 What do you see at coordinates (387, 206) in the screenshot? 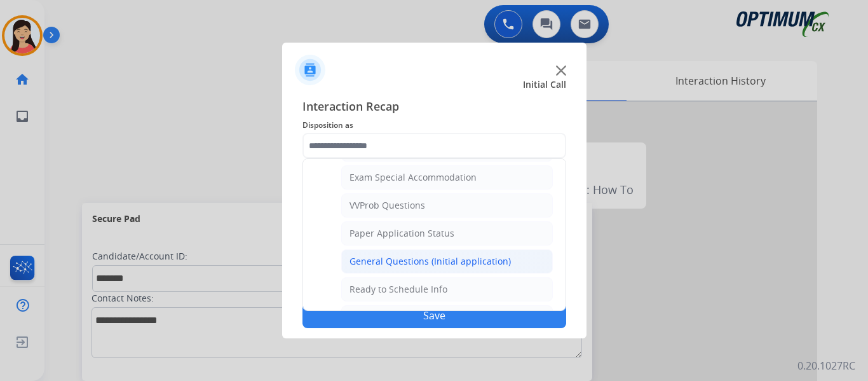
I see `div: VVProb Questions` at bounding box center [387, 206].